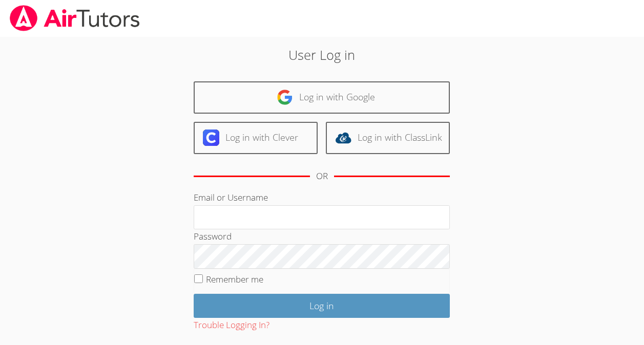  I want to click on label: Remember me, so click(234, 279).